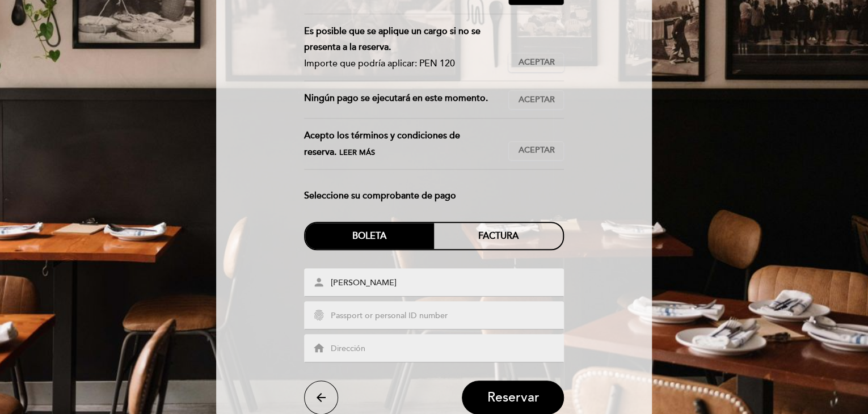  What do you see at coordinates (319, 348) in the screenshot?
I see `i: home` at bounding box center [319, 348].